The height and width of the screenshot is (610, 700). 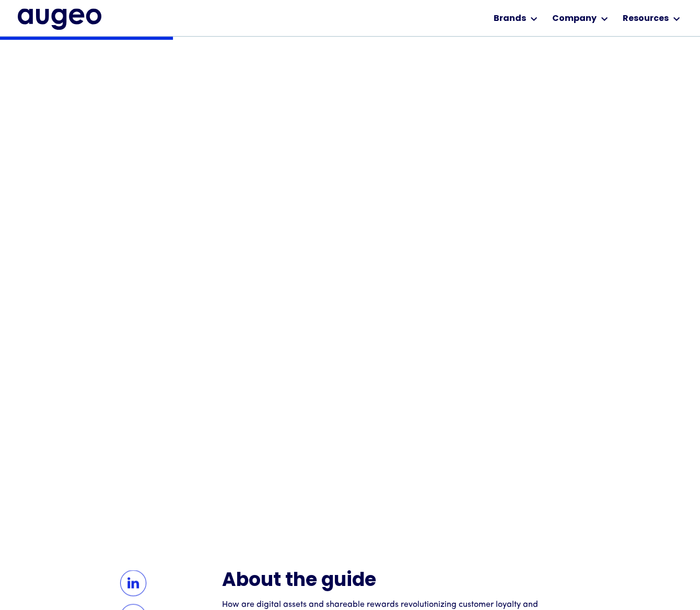 What do you see at coordinates (399, 581) in the screenshot?
I see `h2: About the guide` at bounding box center [399, 581].